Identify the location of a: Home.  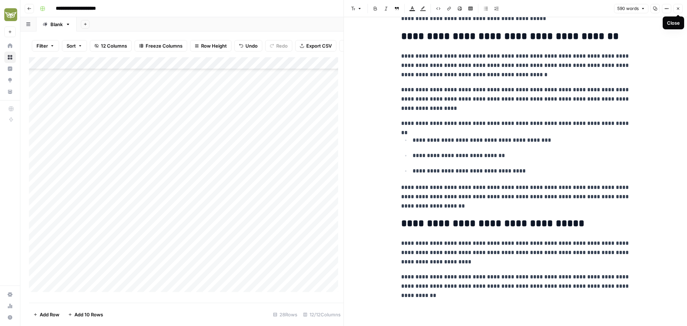
(10, 46).